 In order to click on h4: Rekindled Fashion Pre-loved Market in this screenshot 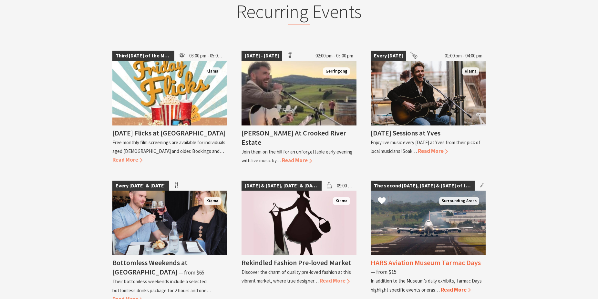, I will do `click(296, 263)`.